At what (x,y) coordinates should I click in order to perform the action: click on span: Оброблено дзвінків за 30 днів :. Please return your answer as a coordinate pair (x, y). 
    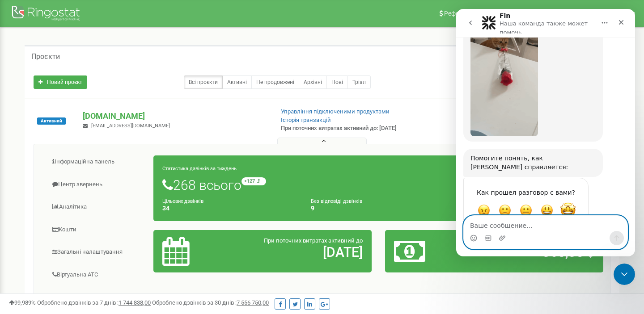
    Looking at the image, I should click on (210, 302).